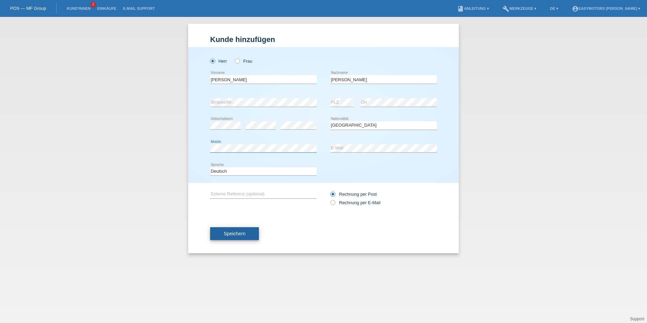 This screenshot has height=323, width=647. I want to click on a: Kund*innen, so click(78, 8).